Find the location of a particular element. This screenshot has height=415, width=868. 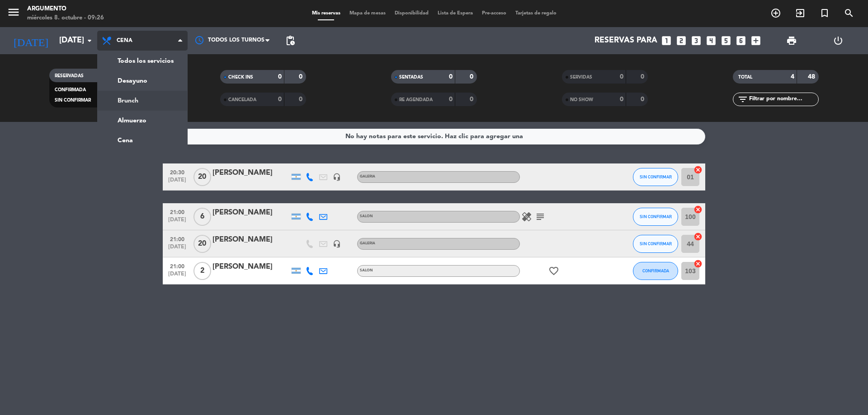

span: Lista de Espera is located at coordinates (455, 13).